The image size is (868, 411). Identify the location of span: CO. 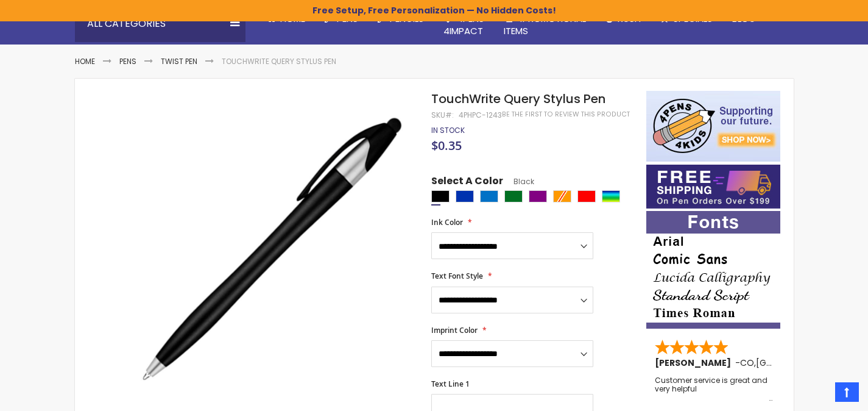
(747, 363).